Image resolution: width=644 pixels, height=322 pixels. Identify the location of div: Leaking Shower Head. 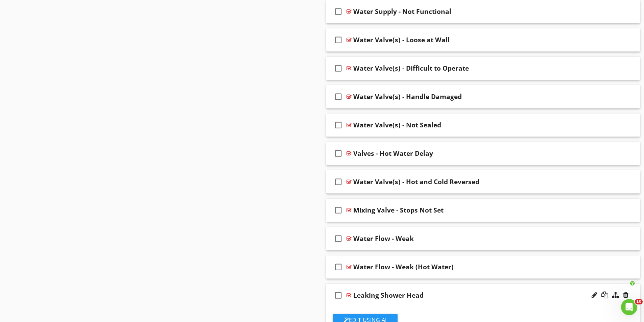
(388, 295).